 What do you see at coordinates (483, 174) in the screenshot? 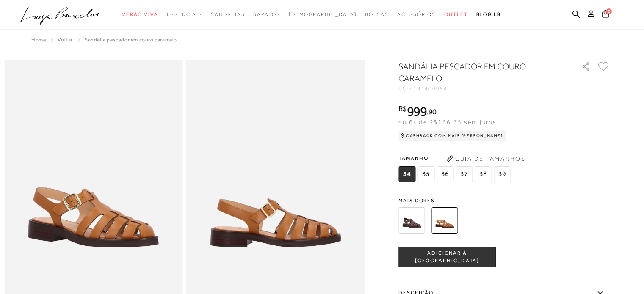
I see `span: 38` at bounding box center [483, 174].